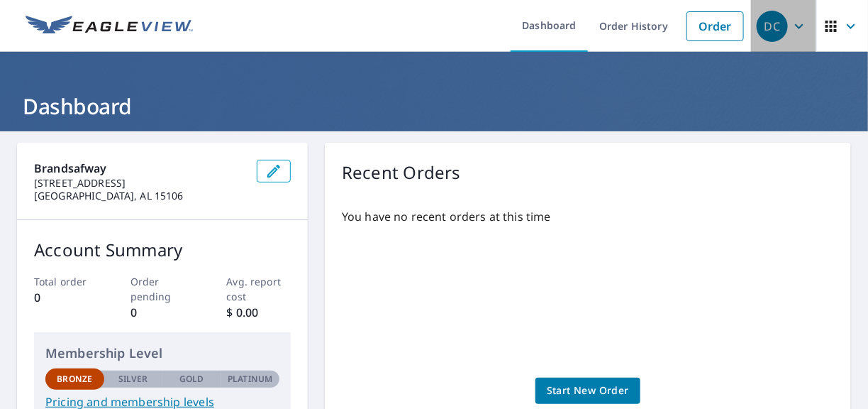  What do you see at coordinates (588, 217) in the screenshot?
I see `p: You have no recent orders at this time` at bounding box center [588, 217].